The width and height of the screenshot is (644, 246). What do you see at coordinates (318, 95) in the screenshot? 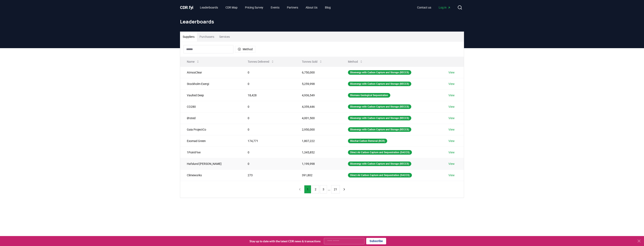
I see `td: 4,936,549` at bounding box center [318, 95].